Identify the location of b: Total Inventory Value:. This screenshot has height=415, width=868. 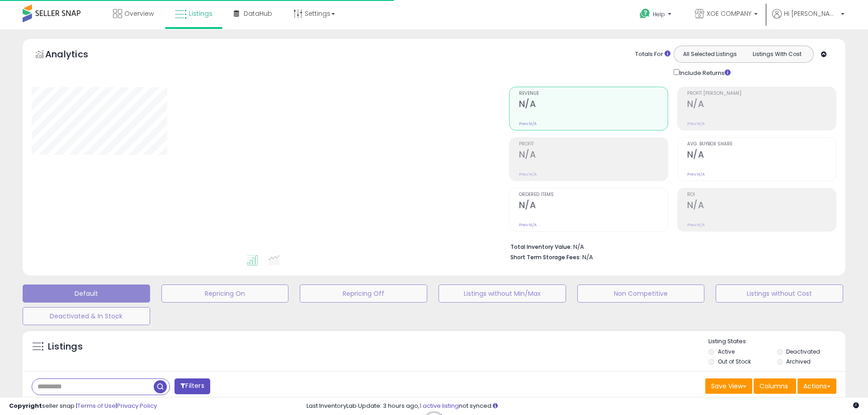
(541, 247).